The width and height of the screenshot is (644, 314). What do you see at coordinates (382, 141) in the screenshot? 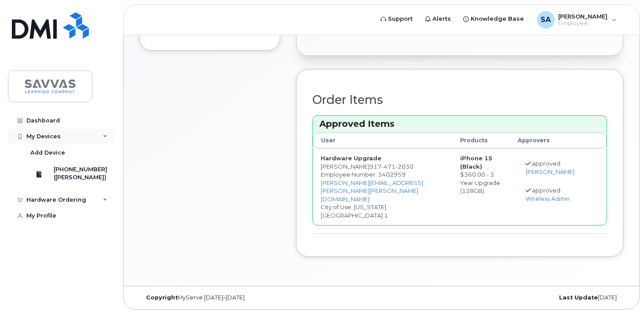
I see `th: User` at bounding box center [382, 141].